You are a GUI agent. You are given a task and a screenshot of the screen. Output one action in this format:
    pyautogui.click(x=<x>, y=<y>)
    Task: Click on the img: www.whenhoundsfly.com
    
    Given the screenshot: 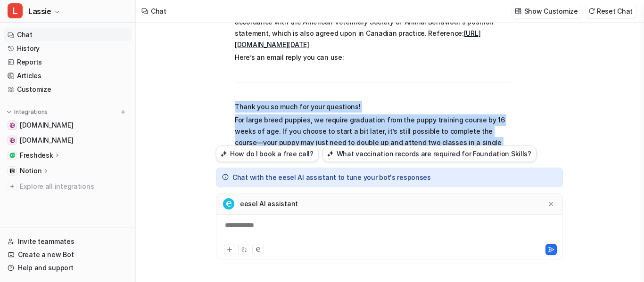 What is the action you would take?
    pyautogui.click(x=12, y=125)
    